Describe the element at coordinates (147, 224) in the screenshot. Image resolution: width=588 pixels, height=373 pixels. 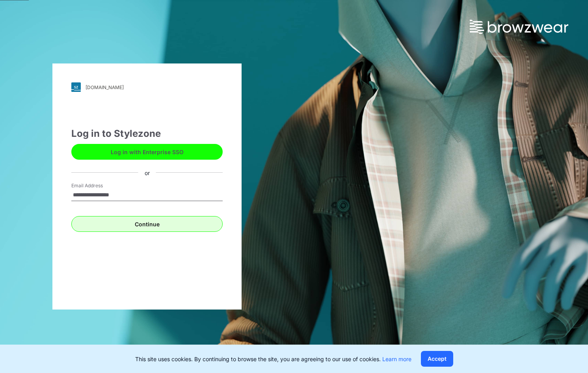
I see `button: Continue` at that location.